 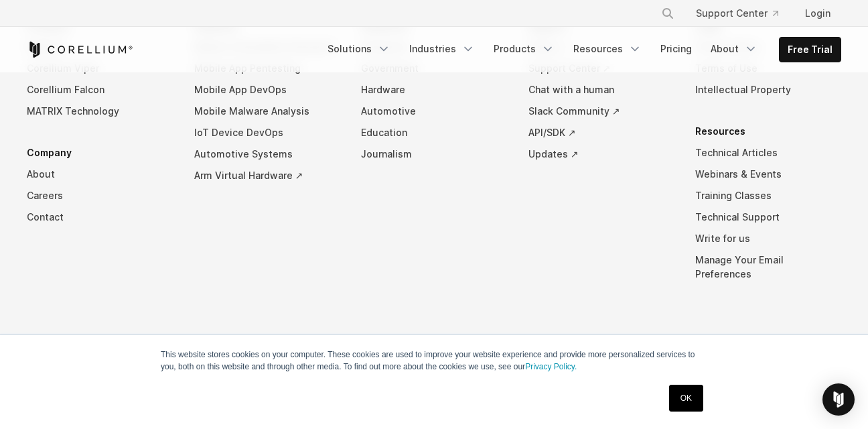 What do you see at coordinates (100, 111) in the screenshot?
I see `a: MATRIX Technology` at bounding box center [100, 111].